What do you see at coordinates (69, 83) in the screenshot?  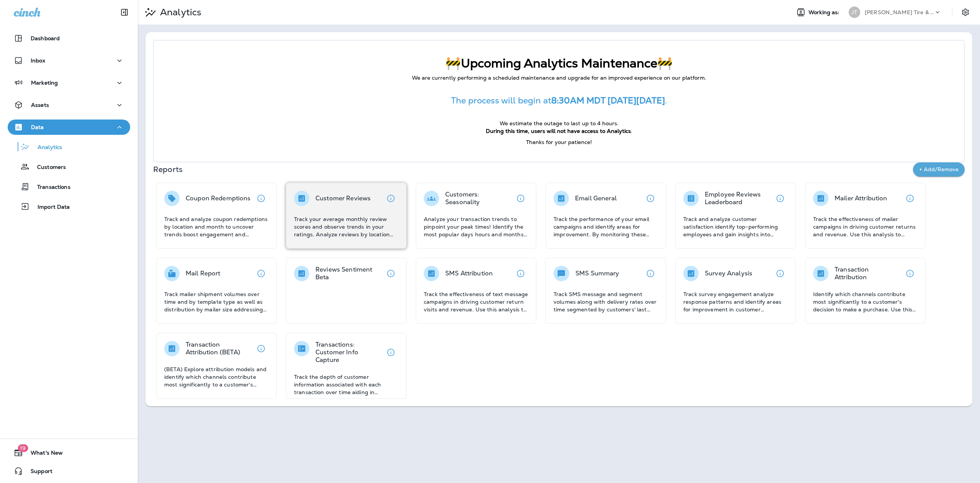 I see `button: Marketing` at bounding box center [69, 83].